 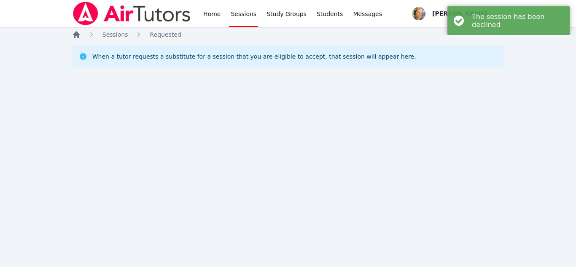 What do you see at coordinates (254, 57) in the screenshot?
I see `div: When a tutor requests a substitute for a session that you are eligible to accept, that session wi...` at bounding box center [254, 57].